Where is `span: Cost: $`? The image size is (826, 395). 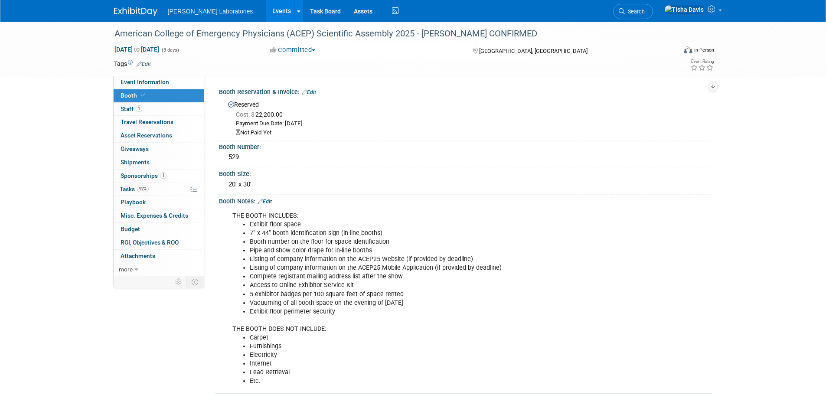 span: Cost: $ is located at coordinates (245, 114).